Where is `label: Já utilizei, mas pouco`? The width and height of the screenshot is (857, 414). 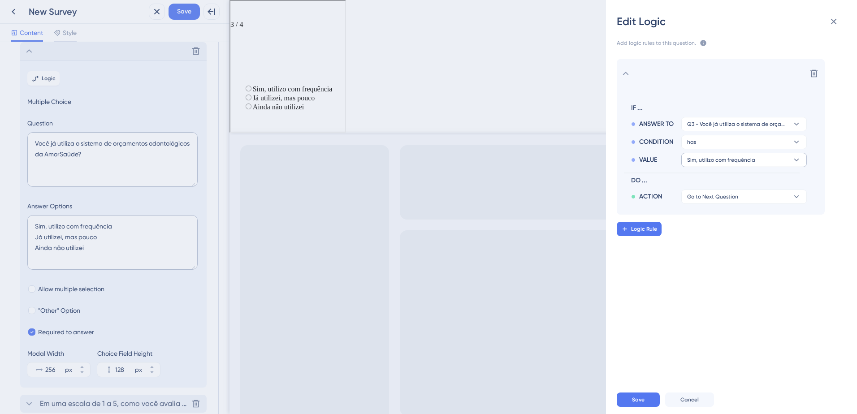 label: Já utilizei, mas pouco is located at coordinates (53, 97).